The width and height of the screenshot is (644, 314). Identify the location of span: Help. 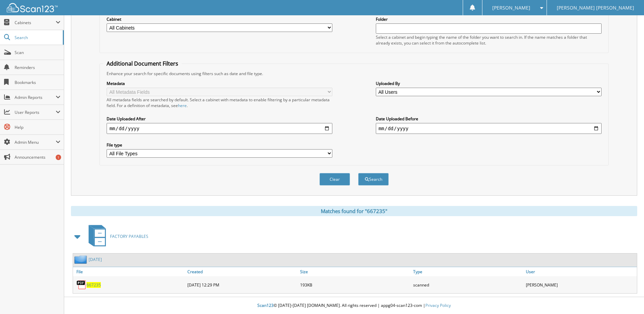
(37, 127).